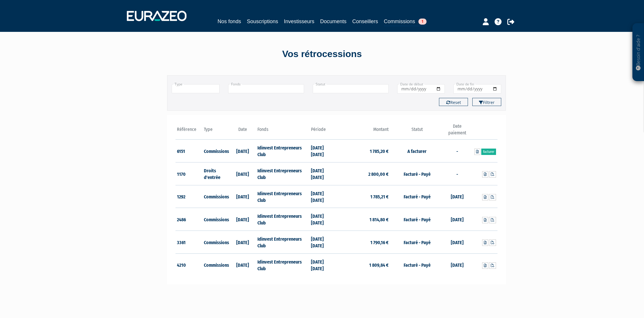 The height and width of the screenshot is (318, 644). What do you see at coordinates (189, 242) in the screenshot?
I see `td: 3361` at bounding box center [189, 242].